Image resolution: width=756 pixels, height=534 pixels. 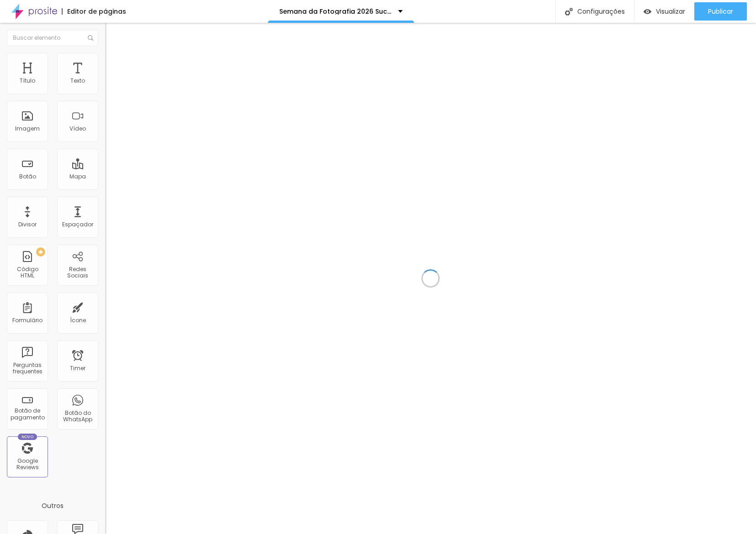 I want to click on div: Ícone, so click(x=78, y=321).